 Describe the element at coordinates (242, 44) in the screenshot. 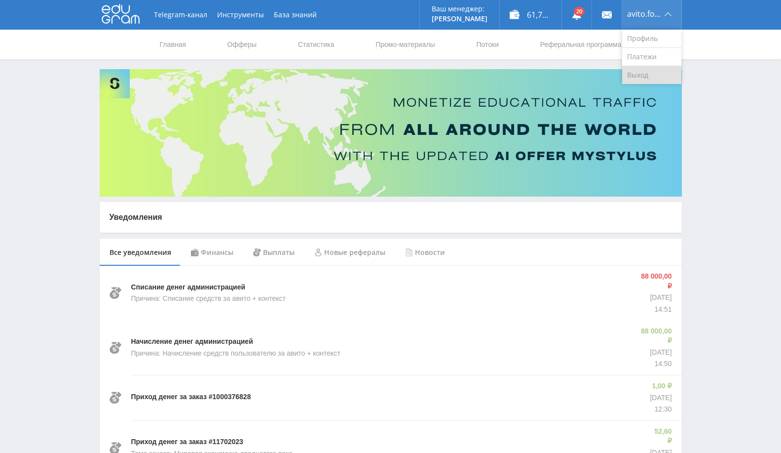

I see `a: Офферы` at that location.